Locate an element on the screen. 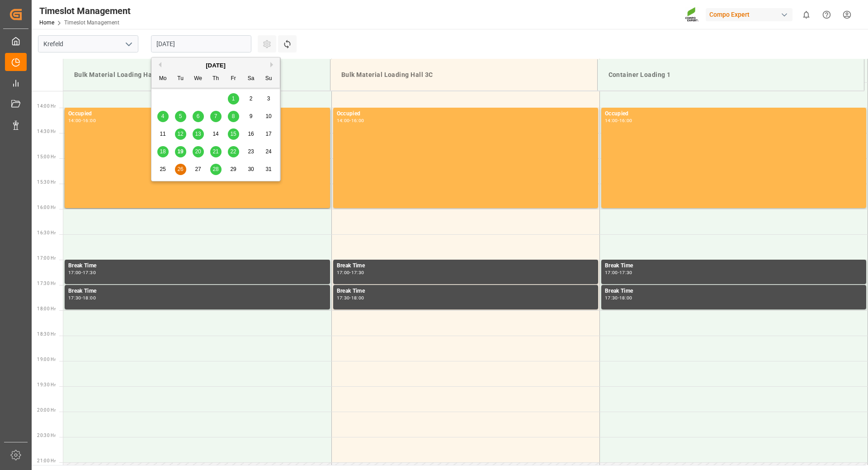 The height and width of the screenshot is (470, 868). div: Choose Monday, August 18th, 2025 is located at coordinates (163, 151).